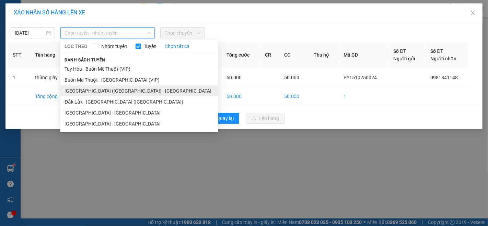  I want to click on span: Thời gian : - Nhân viên nhận hàng :, so click(112, 15).